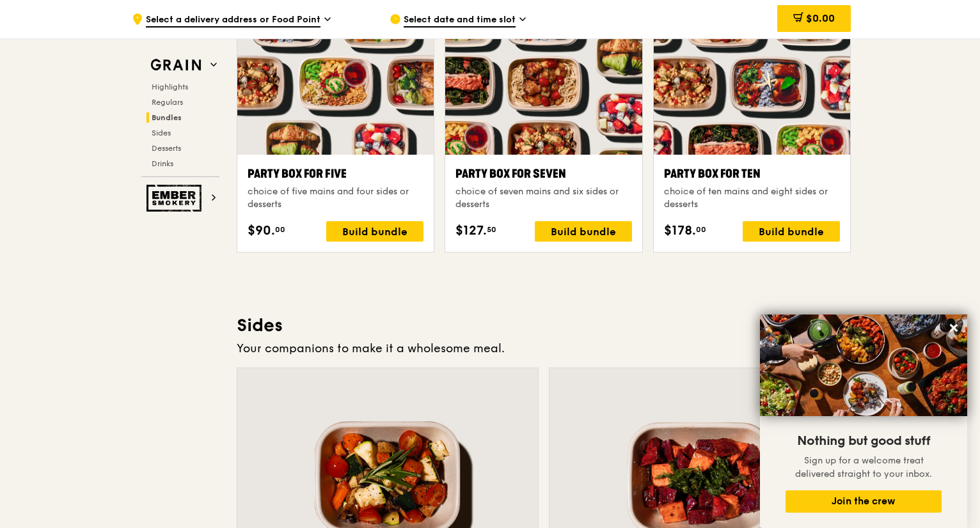 The height and width of the screenshot is (528, 980). What do you see at coordinates (167, 102) in the screenshot?
I see `span: Regulars` at bounding box center [167, 102].